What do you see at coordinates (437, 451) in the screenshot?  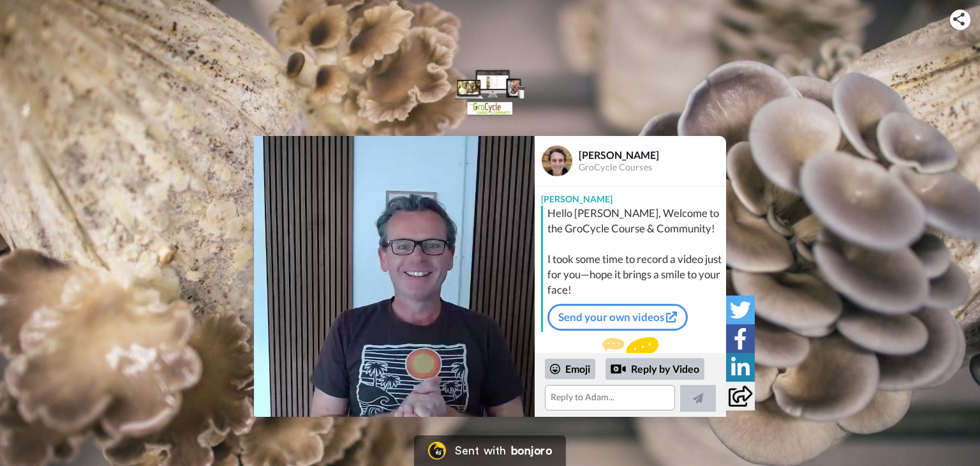 I see `img: Bonjoro Logo` at bounding box center [437, 451].